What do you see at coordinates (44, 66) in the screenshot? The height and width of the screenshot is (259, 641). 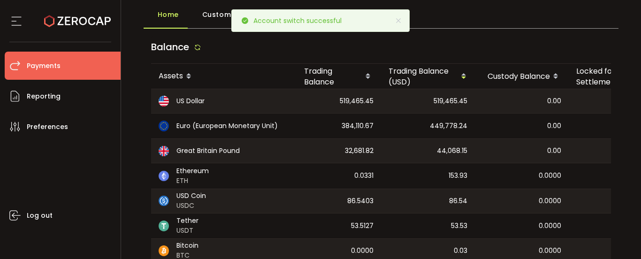 I see `span: Payments` at bounding box center [44, 66].